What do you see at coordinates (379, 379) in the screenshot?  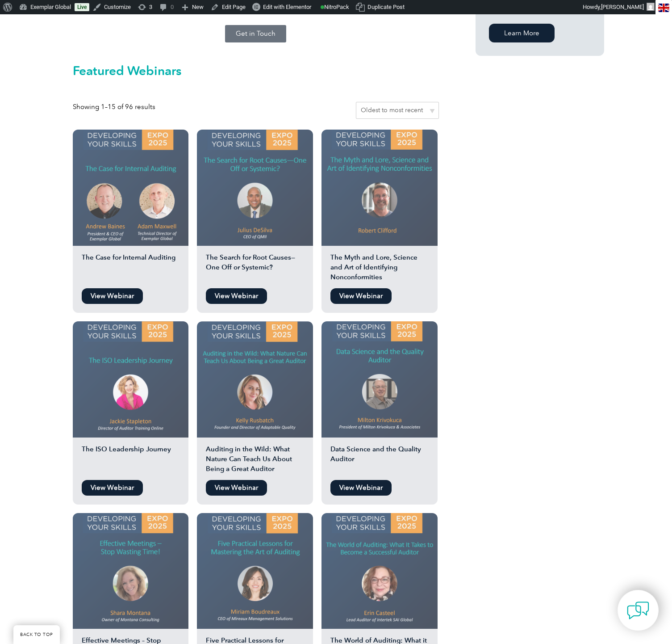 I see `img: milton` at bounding box center [379, 379].